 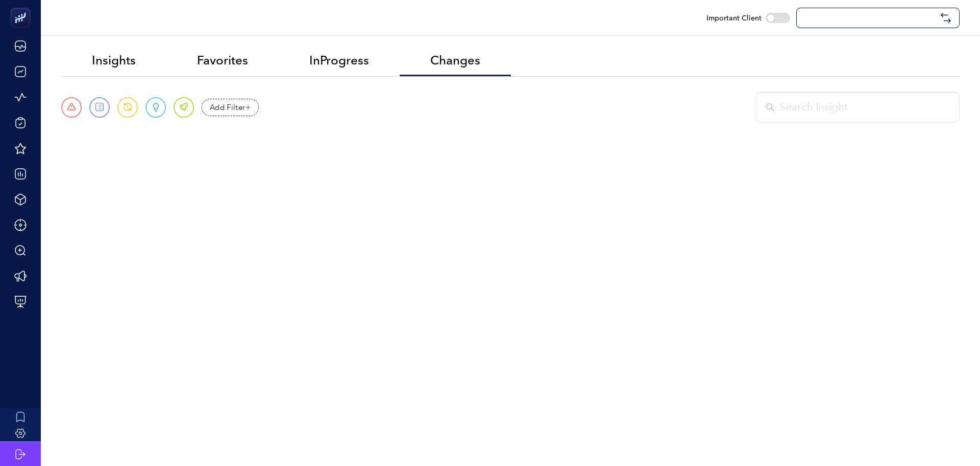 I want to click on input: Search Insight, so click(x=864, y=107).